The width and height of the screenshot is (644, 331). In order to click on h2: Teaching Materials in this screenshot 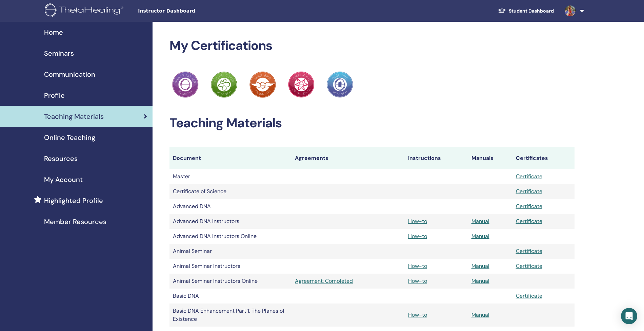, I will do `click(372, 123)`.